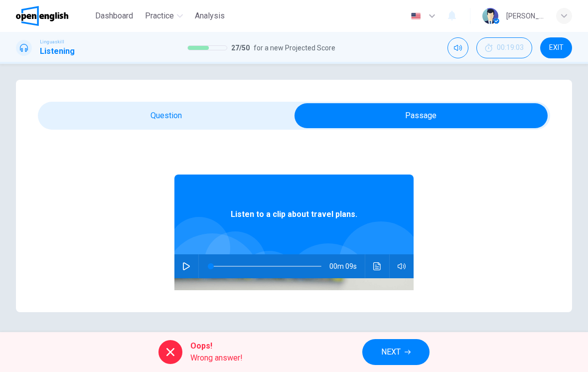 This screenshot has height=372, width=588. What do you see at coordinates (294, 214) in the screenshot?
I see `span: Listen to a clip about travel plans.` at bounding box center [294, 214].